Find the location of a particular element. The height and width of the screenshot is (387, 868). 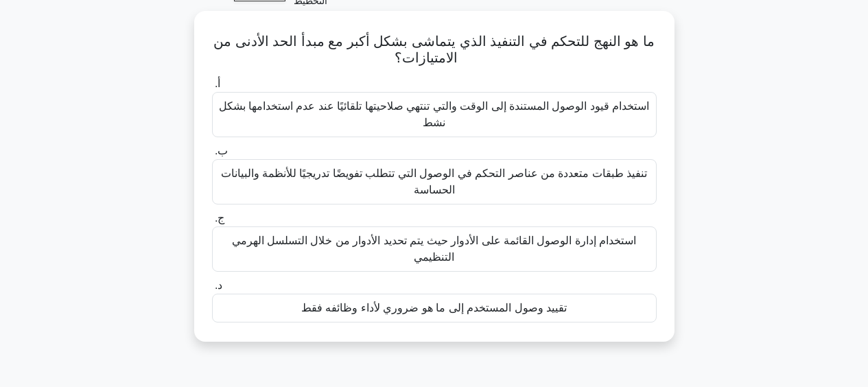

font: أ. is located at coordinates (218, 83).